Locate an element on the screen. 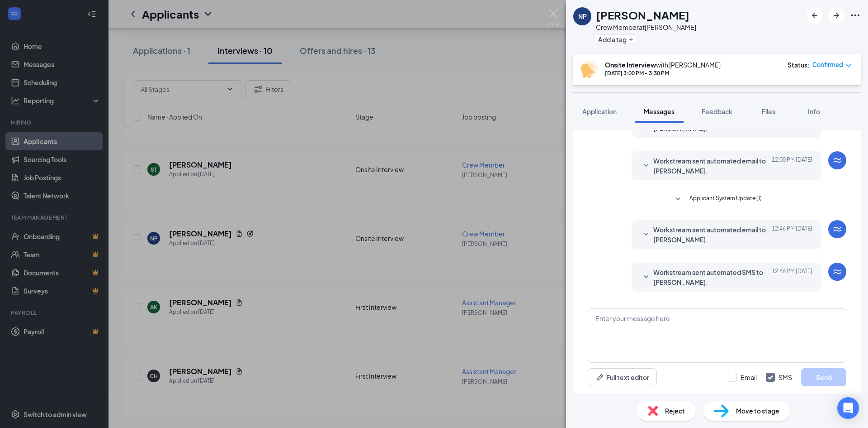 The image size is (868, 428). button: PlusAdd a tag is located at coordinates (616, 39).